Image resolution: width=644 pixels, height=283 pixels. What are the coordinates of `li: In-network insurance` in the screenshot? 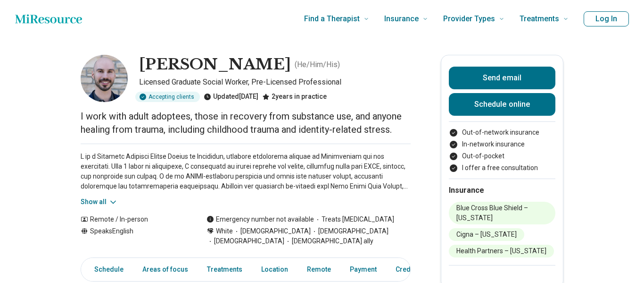 It's located at (502, 144).